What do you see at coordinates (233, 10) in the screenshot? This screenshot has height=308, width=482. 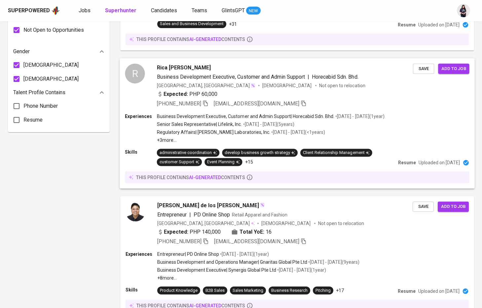 I see `span: GlintsGPT` at bounding box center [233, 10].